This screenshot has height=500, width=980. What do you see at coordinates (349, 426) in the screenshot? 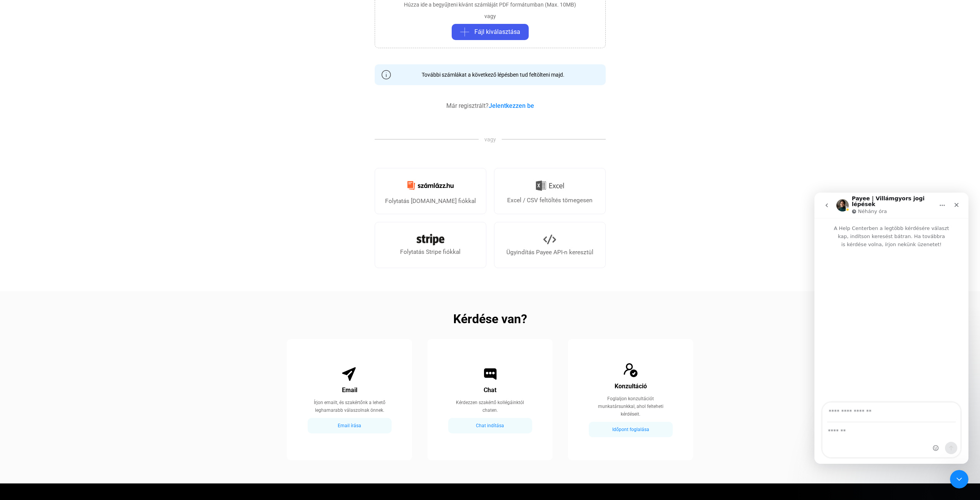
I see `div: Email írása` at bounding box center [349, 426].